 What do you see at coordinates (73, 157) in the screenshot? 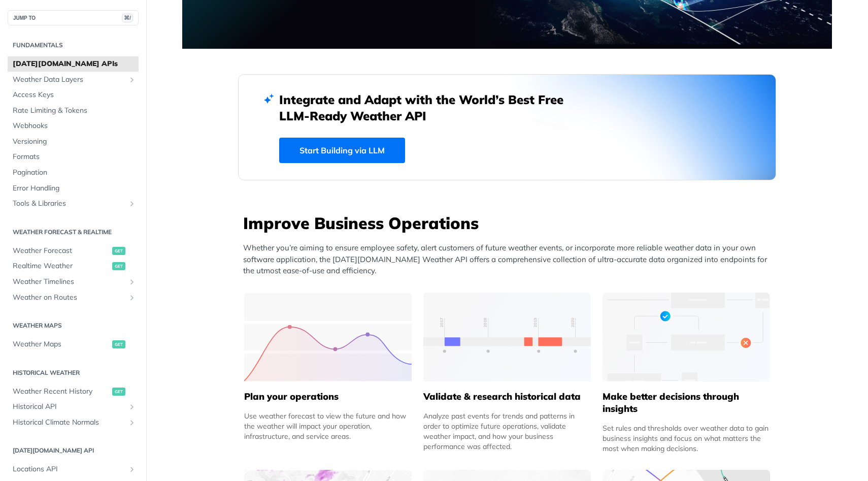
I see `a: Formats` at bounding box center [73, 157].